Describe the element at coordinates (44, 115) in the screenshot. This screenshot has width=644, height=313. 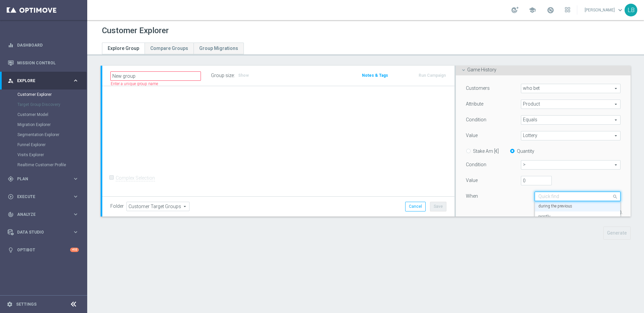
I see `a: Customer Model` at that location.